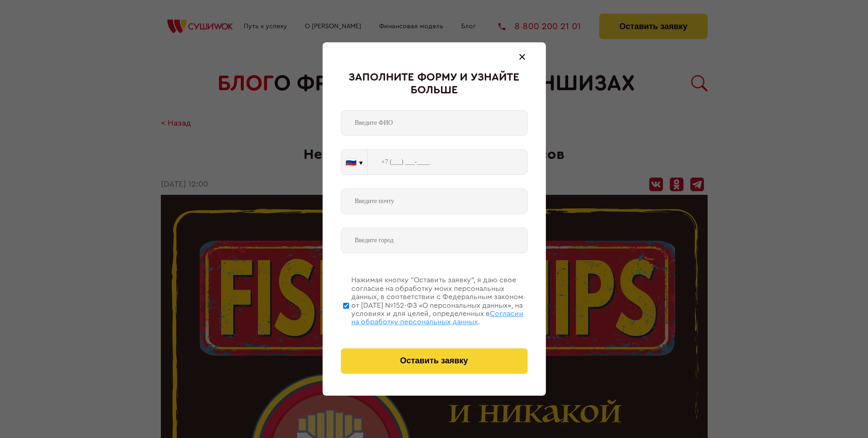 The image size is (868, 438). What do you see at coordinates (448, 162) in the screenshot?
I see `input: +7 (___) ___-____` at bounding box center [448, 162].